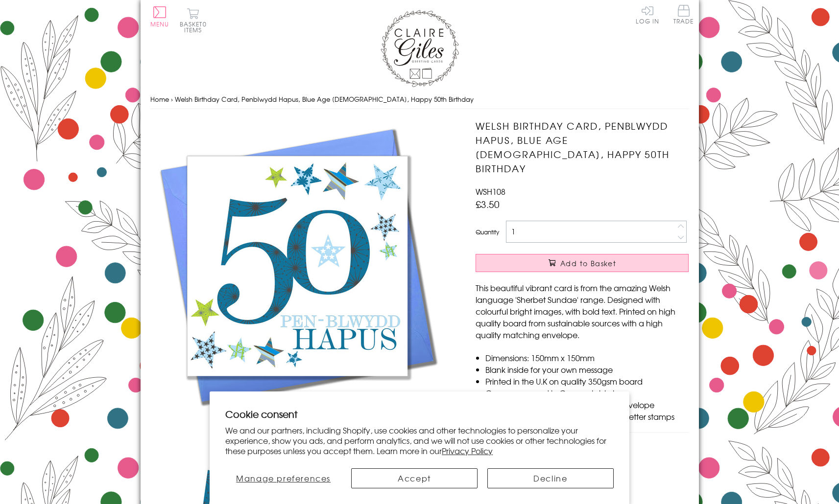 The height and width of the screenshot is (504, 839). What do you see at coordinates (283, 479) in the screenshot?
I see `button: Manage preferences` at bounding box center [283, 479].